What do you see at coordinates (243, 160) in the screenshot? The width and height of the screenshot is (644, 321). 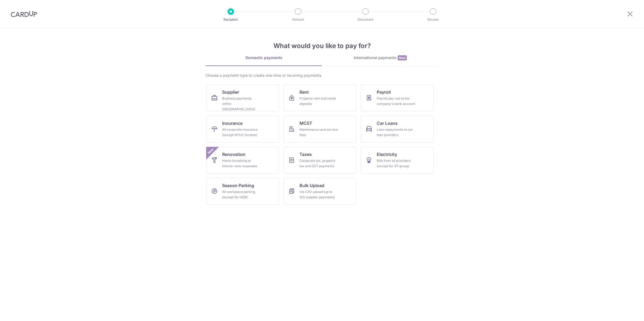 I see `a: RenovationHome furnishing or interior reno-expensesNew` at bounding box center [243, 160].